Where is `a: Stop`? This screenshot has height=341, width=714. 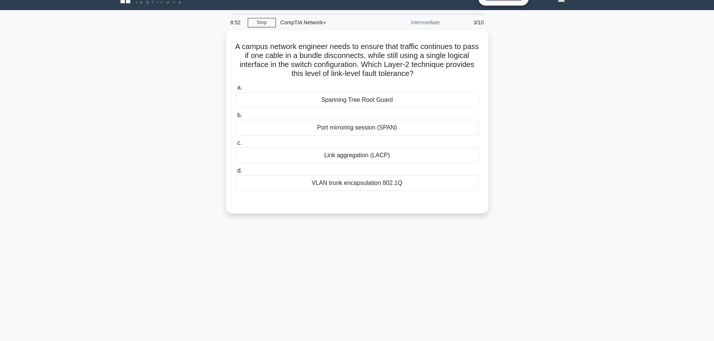
a: Stop is located at coordinates (261, 22).